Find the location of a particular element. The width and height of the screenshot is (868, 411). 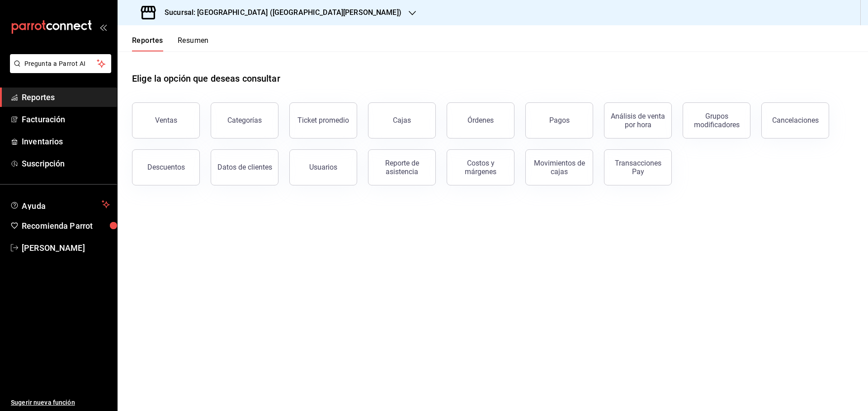

div: Ventas is located at coordinates (166, 120).